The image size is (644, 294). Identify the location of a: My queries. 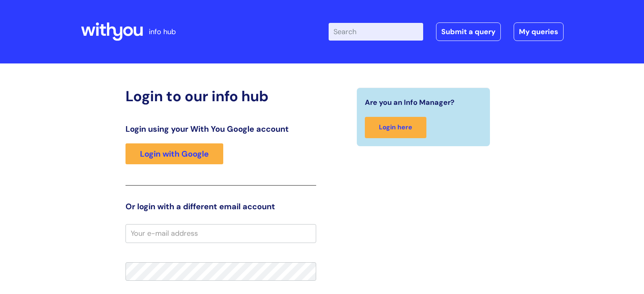
(538, 32).